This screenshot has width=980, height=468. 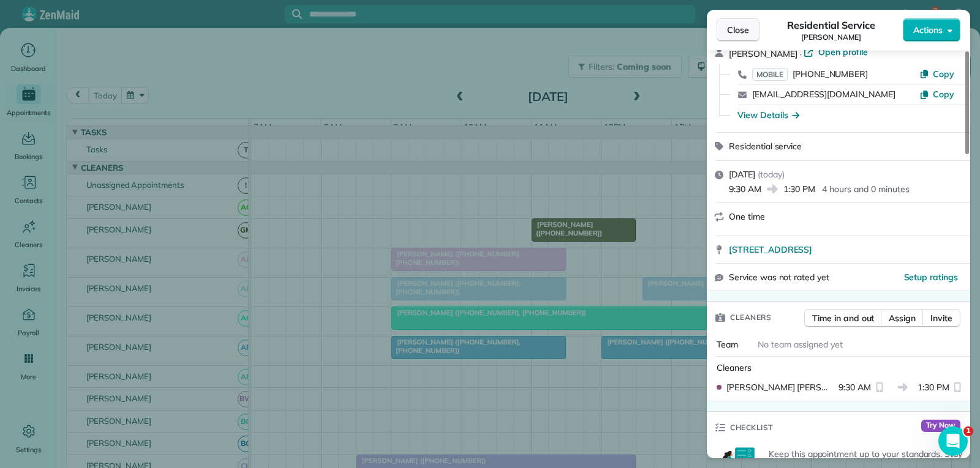 What do you see at coordinates (902, 318) in the screenshot?
I see `button: Assign` at bounding box center [902, 318].